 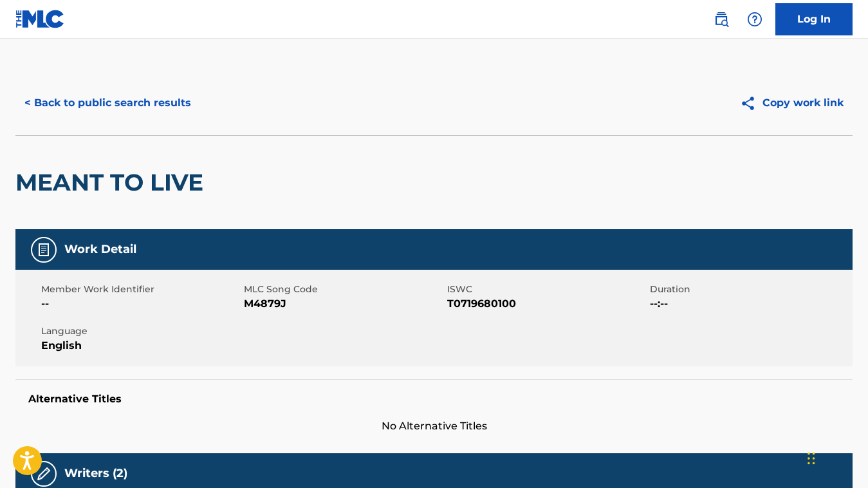 I want to click on h5: Work Detail, so click(x=101, y=249).